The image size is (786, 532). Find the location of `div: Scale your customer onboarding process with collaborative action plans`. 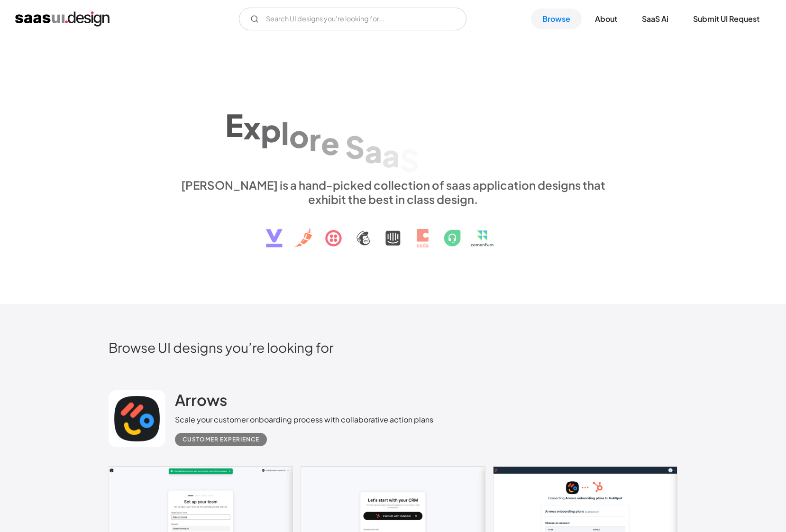

div: Scale your customer onboarding process with collaborative action plans is located at coordinates (304, 420).